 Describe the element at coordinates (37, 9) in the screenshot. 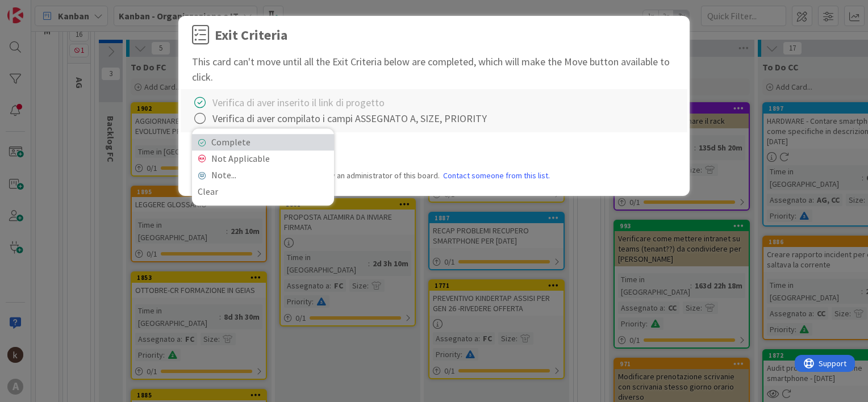

I see `span: Support` at that location.